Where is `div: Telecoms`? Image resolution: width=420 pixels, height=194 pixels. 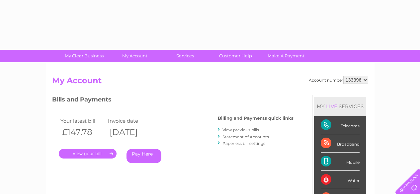 div: Telecoms is located at coordinates (340, 125).